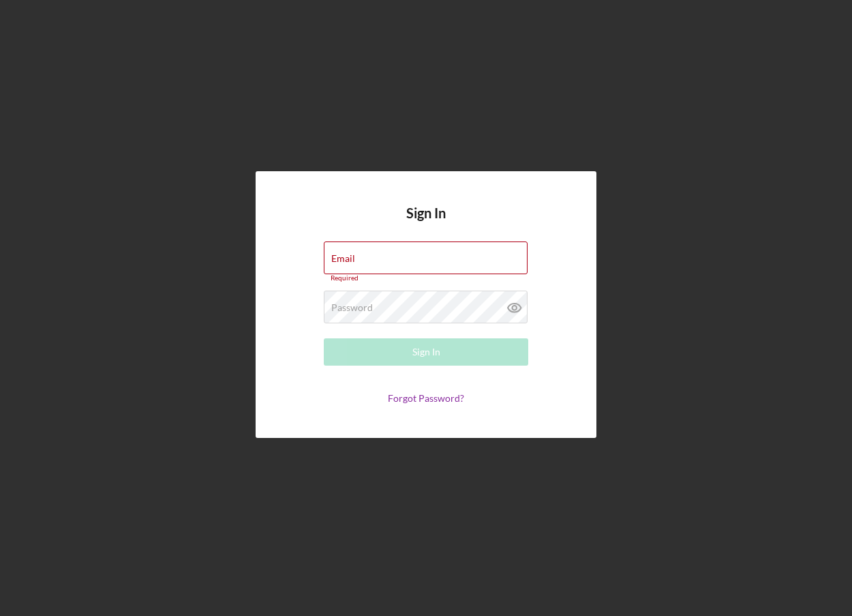  What do you see at coordinates (426, 397) in the screenshot?
I see `a: Forgot Password?` at bounding box center [426, 397].